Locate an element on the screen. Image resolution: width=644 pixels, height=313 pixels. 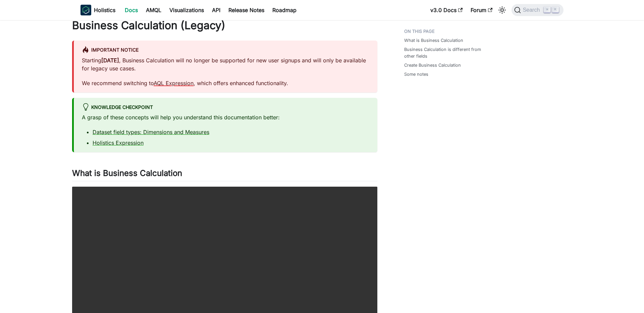
a: API is located at coordinates (216, 10).